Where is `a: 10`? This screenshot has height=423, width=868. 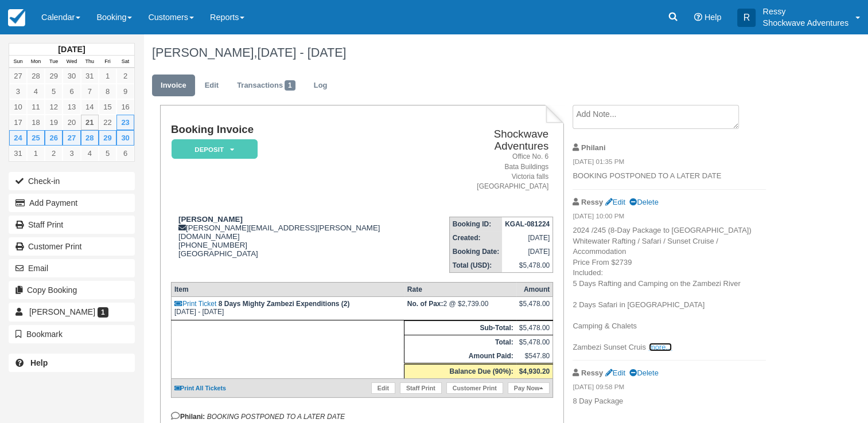
a: 10 is located at coordinates (18, 106).